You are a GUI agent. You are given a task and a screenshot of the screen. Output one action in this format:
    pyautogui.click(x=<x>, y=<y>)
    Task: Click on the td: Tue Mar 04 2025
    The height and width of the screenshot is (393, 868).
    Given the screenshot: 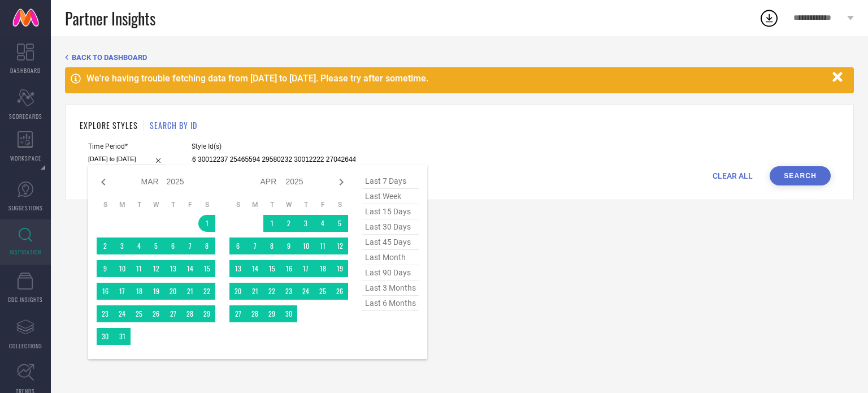 What is the action you would take?
    pyautogui.click(x=139, y=246)
    